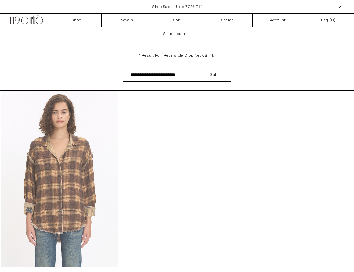  Describe the element at coordinates (228, 20) in the screenshot. I see `a: Search` at that location.